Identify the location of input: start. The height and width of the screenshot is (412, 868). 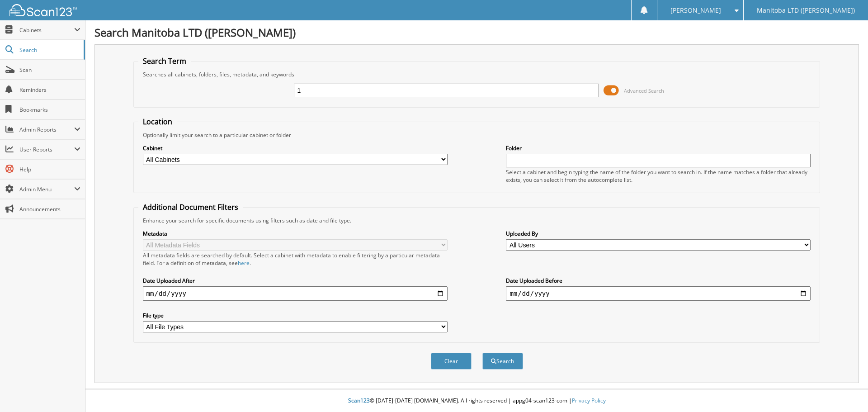
(295, 293).